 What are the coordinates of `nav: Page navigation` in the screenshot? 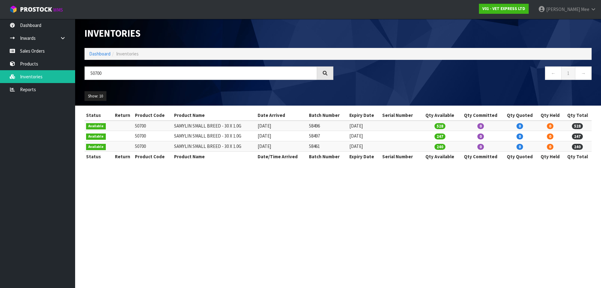 It's located at (467, 74).